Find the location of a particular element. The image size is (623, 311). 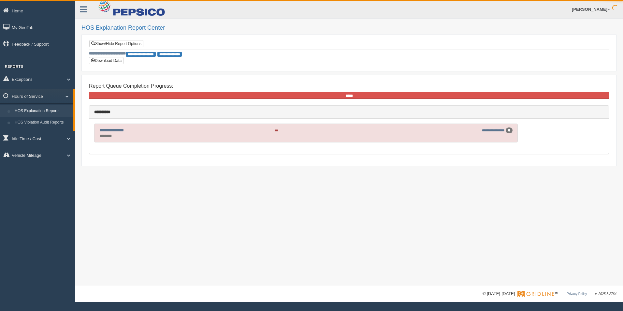

a: Show/Hide Report Options is located at coordinates (116, 44).